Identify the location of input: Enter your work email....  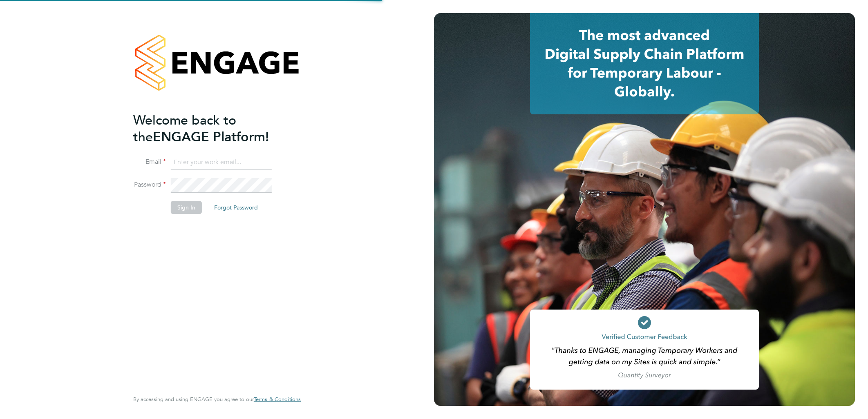
(221, 162).